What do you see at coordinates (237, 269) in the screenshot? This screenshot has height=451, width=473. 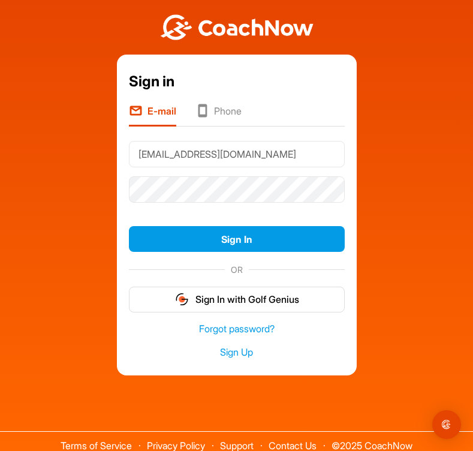 I see `span: OR` at bounding box center [237, 269].